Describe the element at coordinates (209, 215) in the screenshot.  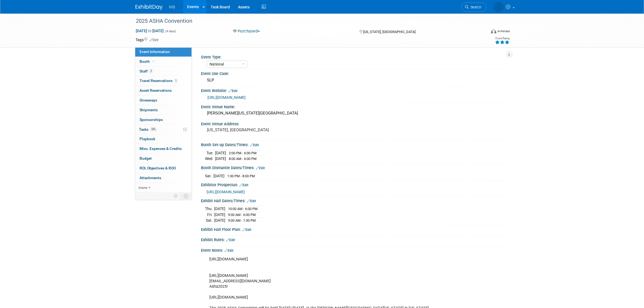
I see `td: Fri.` at that location.